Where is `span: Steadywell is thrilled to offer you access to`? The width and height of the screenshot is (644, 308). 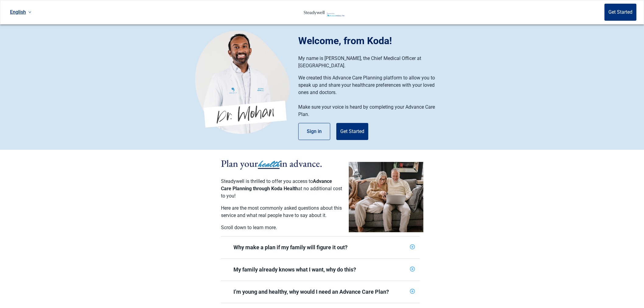 span: Steadywell is thrilled to offer you access to is located at coordinates (267, 181).